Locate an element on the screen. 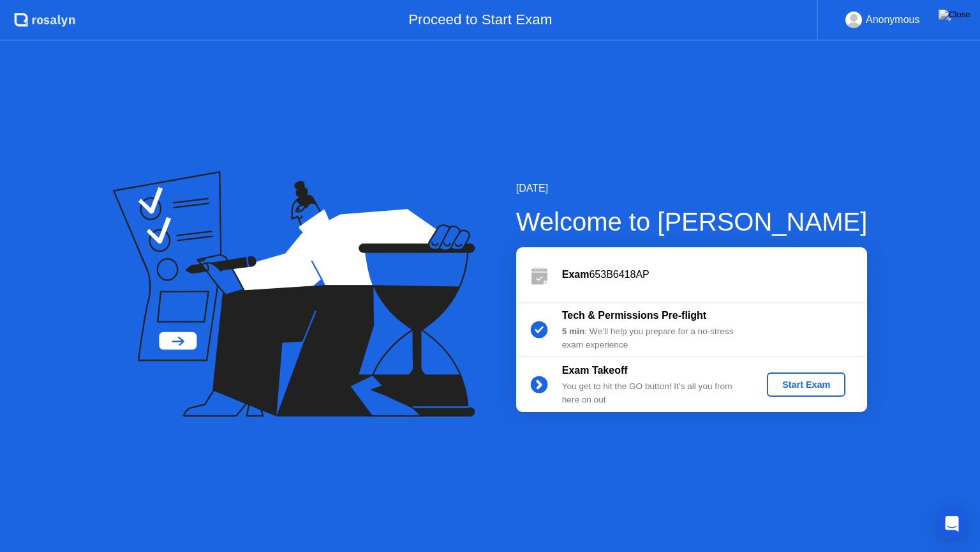 The width and height of the screenshot is (980, 552). img: Close is located at coordinates (955, 15).